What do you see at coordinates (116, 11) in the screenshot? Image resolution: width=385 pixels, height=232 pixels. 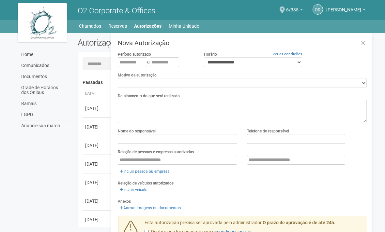 I see `span: O2 Corporate & Offices` at bounding box center [116, 11].